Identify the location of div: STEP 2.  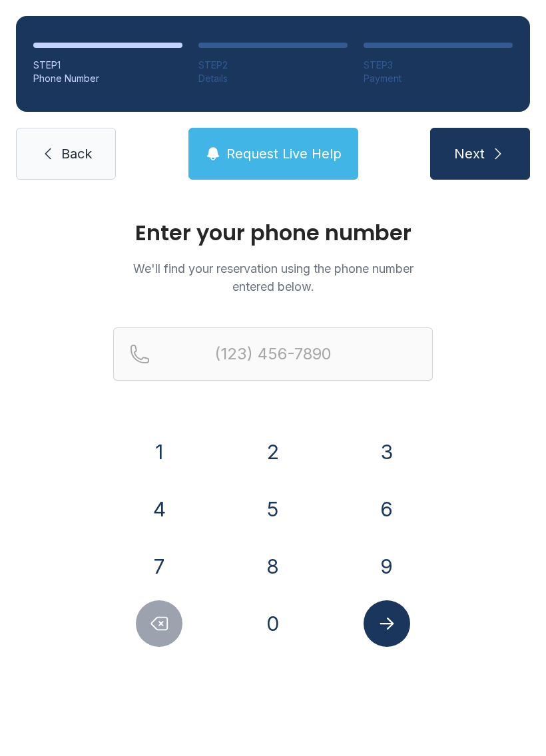
(273, 65).